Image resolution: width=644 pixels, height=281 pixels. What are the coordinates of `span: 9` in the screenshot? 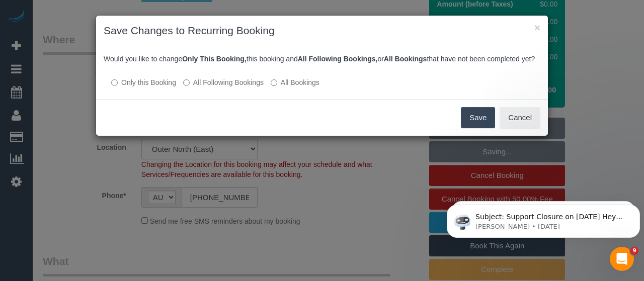 It's located at (634, 251).